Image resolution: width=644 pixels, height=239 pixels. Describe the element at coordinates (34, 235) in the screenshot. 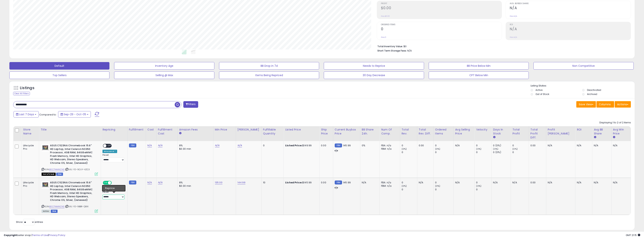

I see `div: seller snap | |` at that location.